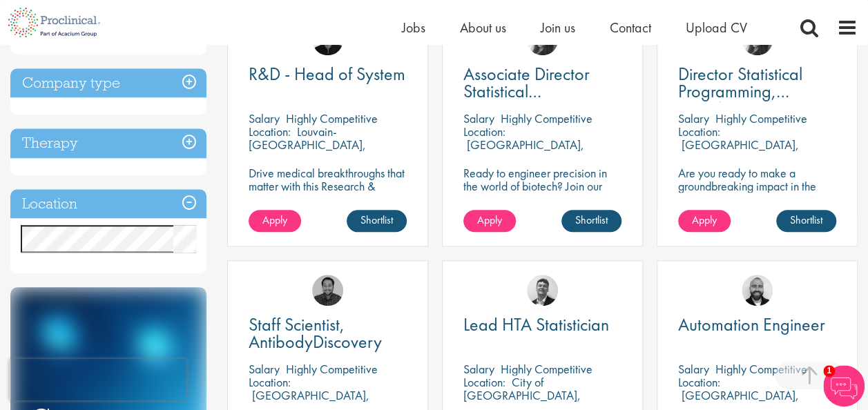  I want to click on a: Director Statistical Programming, Oncology, so click(757, 83).